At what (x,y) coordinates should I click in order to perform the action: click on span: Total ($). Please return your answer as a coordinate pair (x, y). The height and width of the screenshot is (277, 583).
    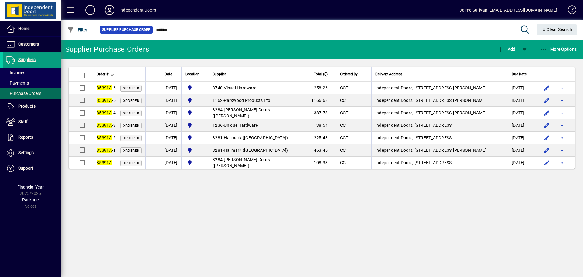
    Looking at the image, I should click on (321, 74).